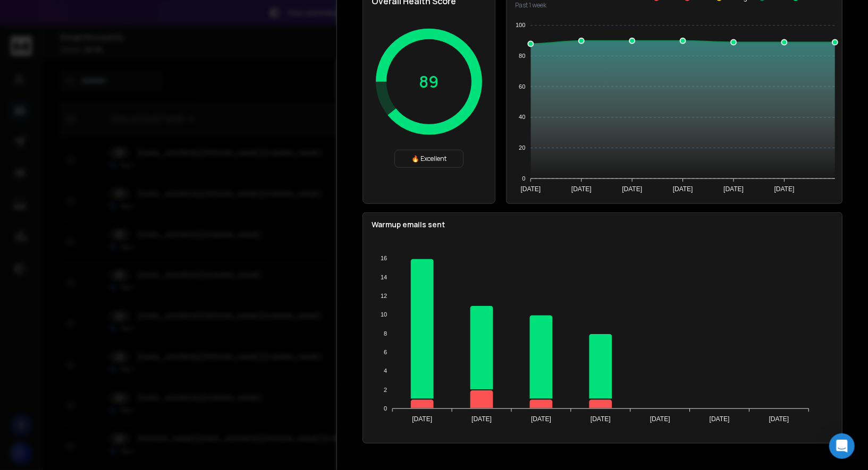 The image size is (868, 470). What do you see at coordinates (522, 56) in the screenshot?
I see `tspan: 80` at bounding box center [522, 56].